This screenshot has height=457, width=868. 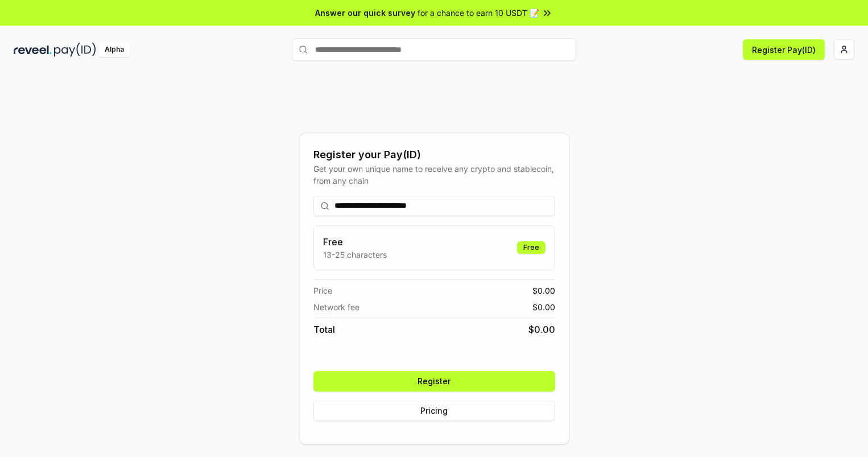 I want to click on div: Alpha, so click(x=115, y=49).